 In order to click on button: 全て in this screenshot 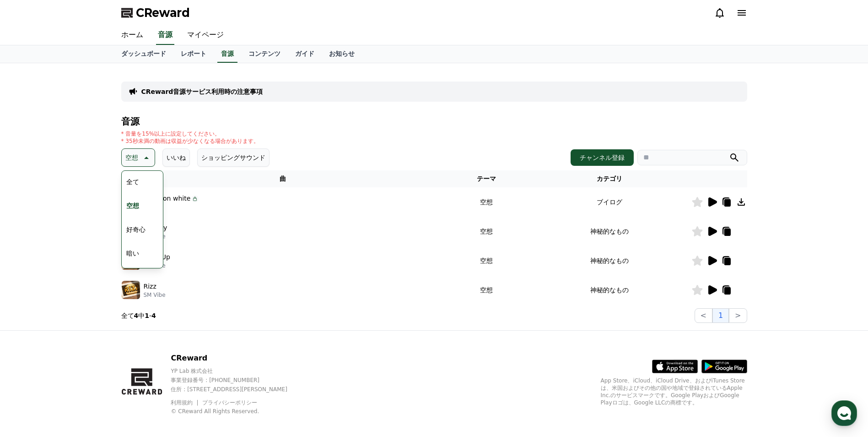, I will do `click(133, 182)`.